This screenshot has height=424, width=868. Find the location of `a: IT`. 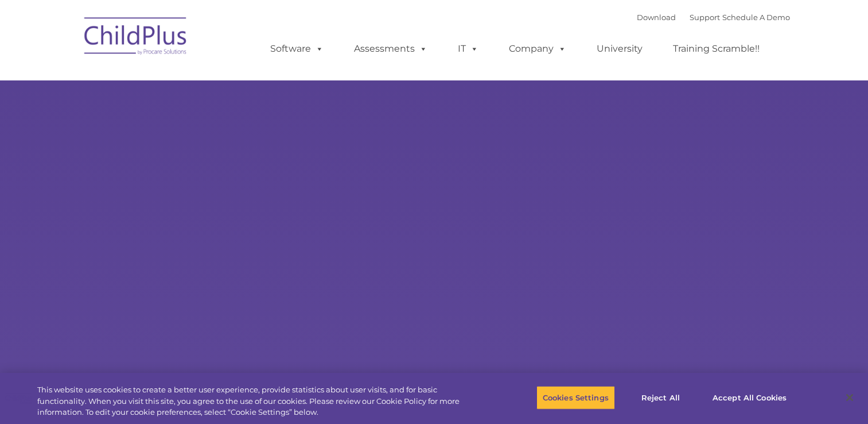

a: IT is located at coordinates (469, 49).